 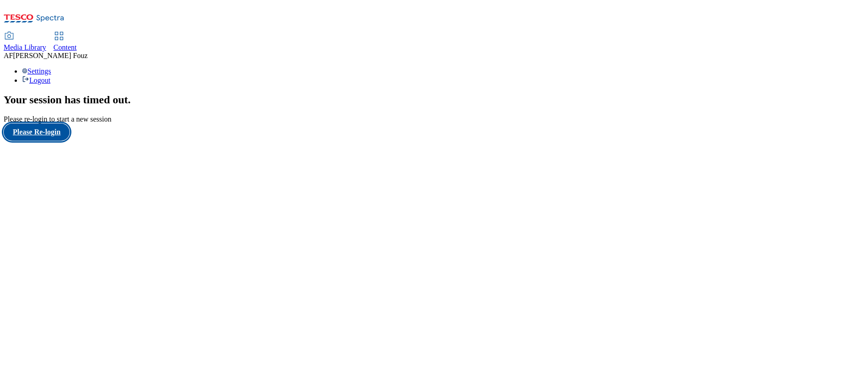 What do you see at coordinates (25, 42) in the screenshot?
I see `a: Media Library` at bounding box center [25, 42].